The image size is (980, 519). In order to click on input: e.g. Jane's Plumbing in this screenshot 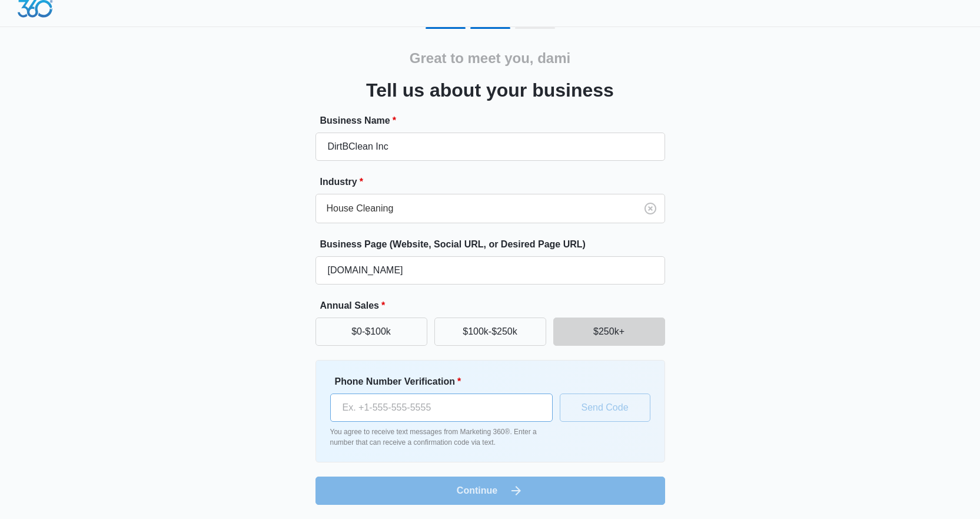, I will do `click(490, 147)`.